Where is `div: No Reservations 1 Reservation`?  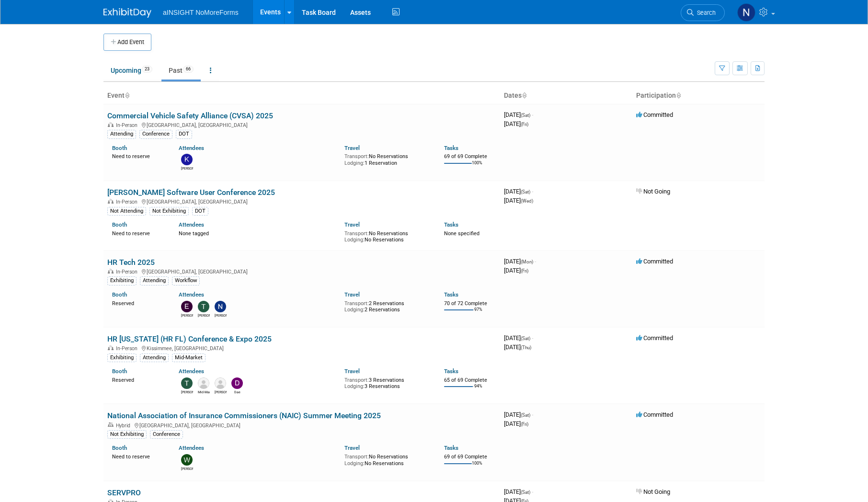 div: No Reservations 1 Reservation is located at coordinates (387, 159).